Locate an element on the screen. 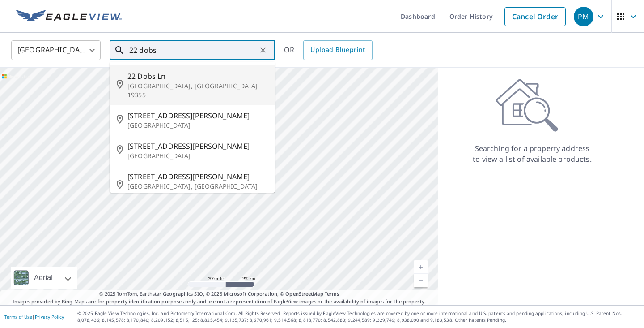 The height and width of the screenshot is (328, 644). span: Upload Blueprint is located at coordinates (338, 50).